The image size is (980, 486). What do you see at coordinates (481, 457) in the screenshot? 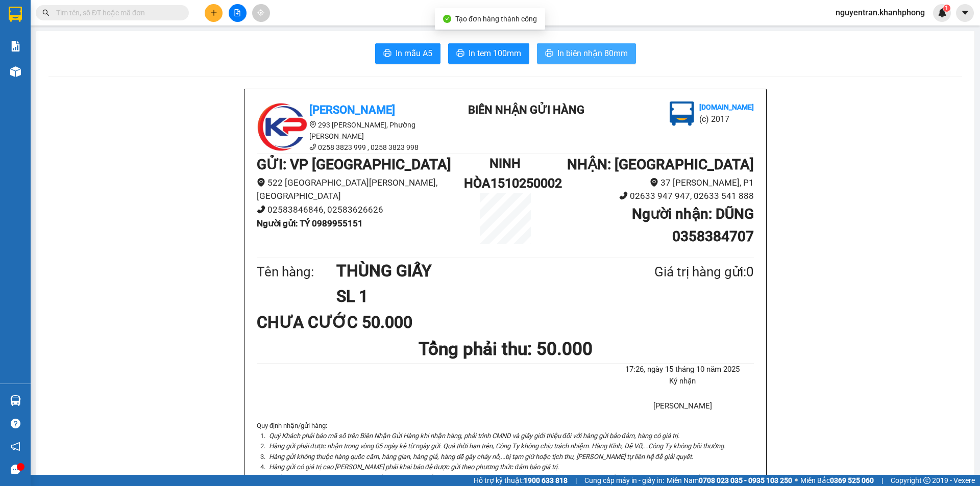
I see `i: Hàng gửi không thuộc hàng quốc cấm, hàng gian, hàng giả, hàng dễ gây cháy nổ,...bị tạm giữ hoặc t...` at bounding box center [481, 457].